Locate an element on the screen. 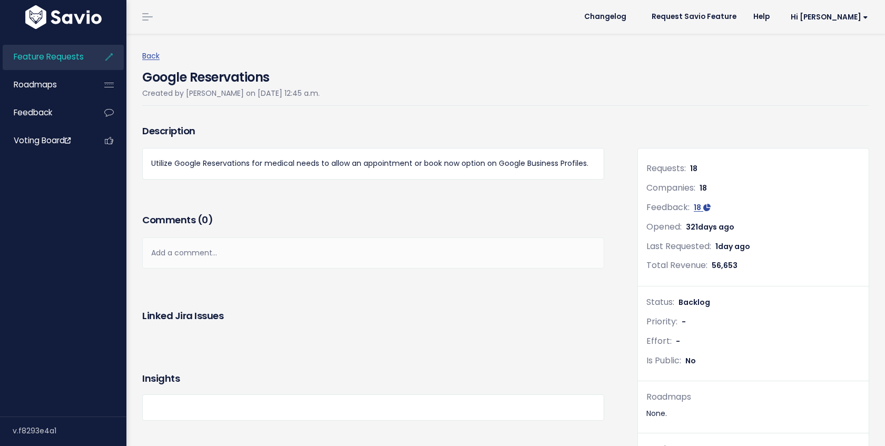 This screenshot has width=885, height=446. span: day ago is located at coordinates (733, 246).